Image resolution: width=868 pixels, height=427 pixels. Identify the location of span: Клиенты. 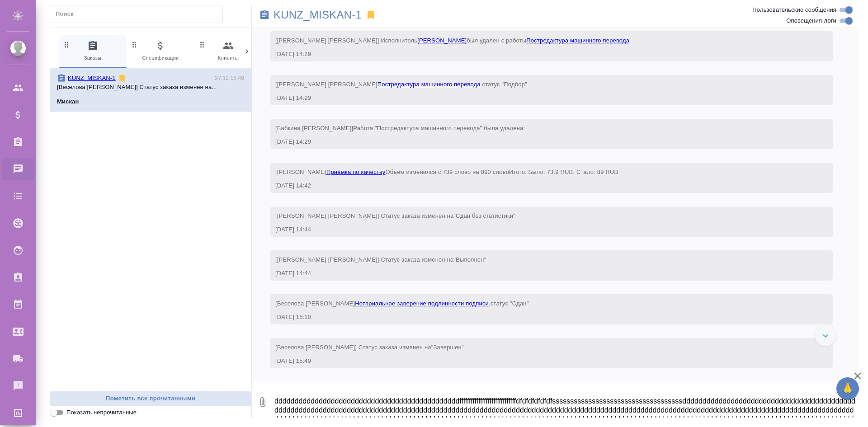
(228, 51).